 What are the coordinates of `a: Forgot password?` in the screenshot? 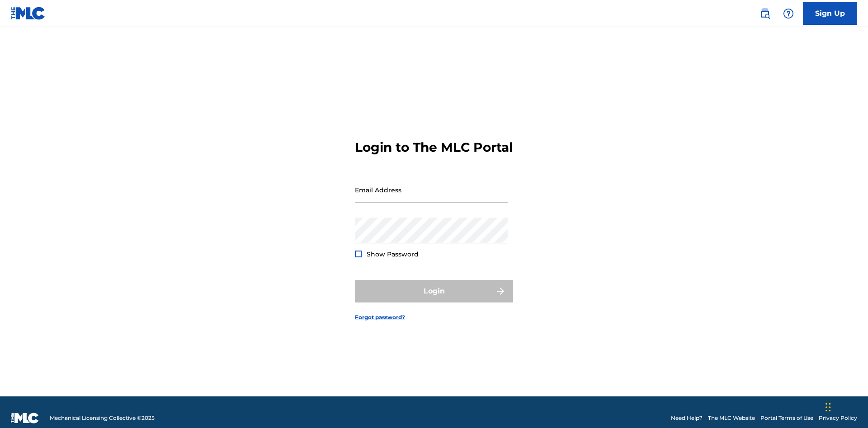 It's located at (380, 318).